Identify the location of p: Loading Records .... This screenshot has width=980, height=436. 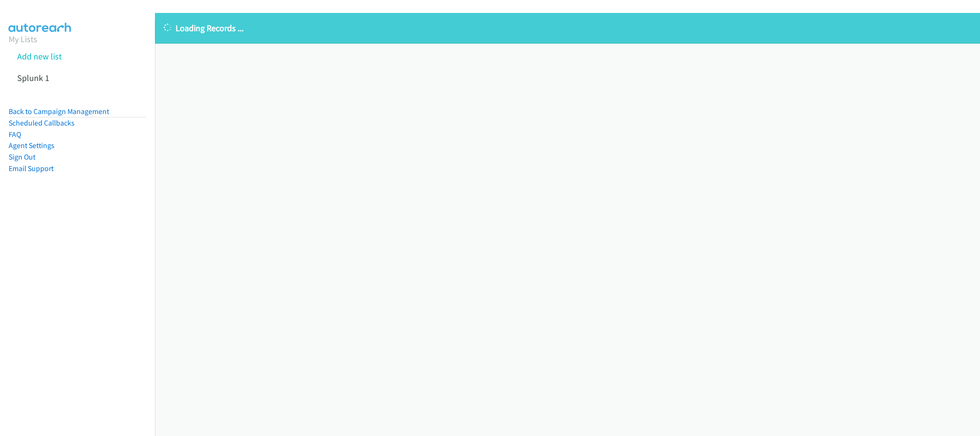
(567, 27).